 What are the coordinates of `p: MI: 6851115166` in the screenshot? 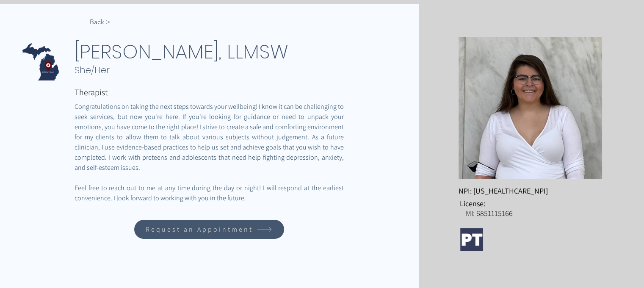 It's located at (534, 213).